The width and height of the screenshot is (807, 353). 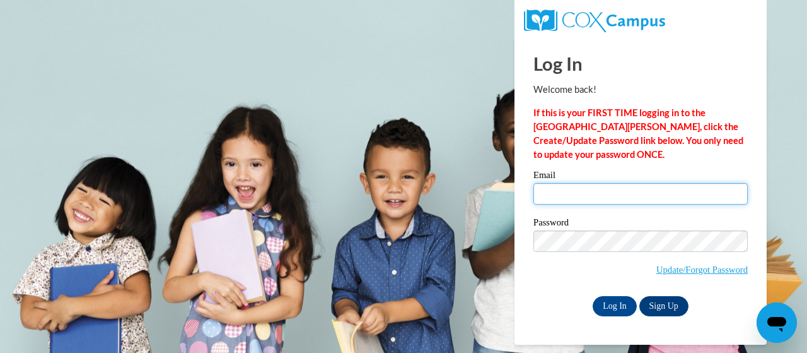 I want to click on label: Password, so click(x=641, y=224).